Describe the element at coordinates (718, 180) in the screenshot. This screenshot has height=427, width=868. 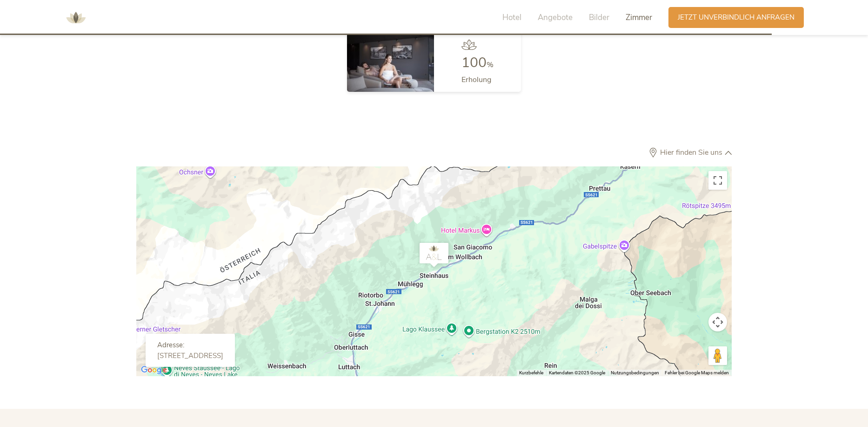
I see `button: Vollbildansicht ein/aus` at that location.